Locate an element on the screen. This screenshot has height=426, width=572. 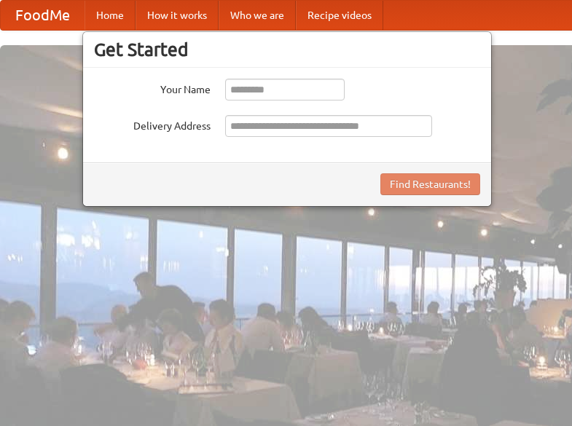
a: How it works is located at coordinates (177, 15).